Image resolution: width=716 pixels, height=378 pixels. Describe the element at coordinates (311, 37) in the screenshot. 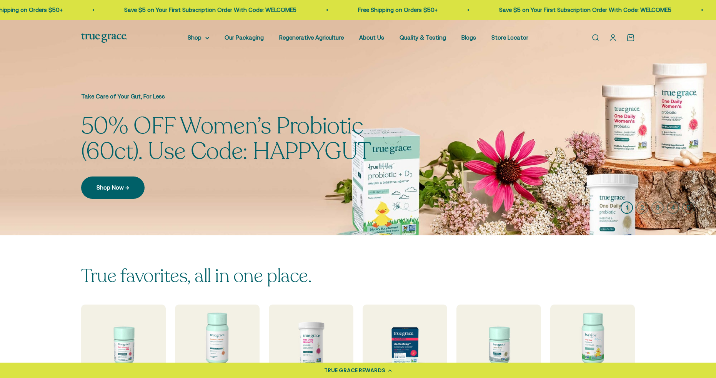

I see `a: Regenerative Agriculture` at that location.